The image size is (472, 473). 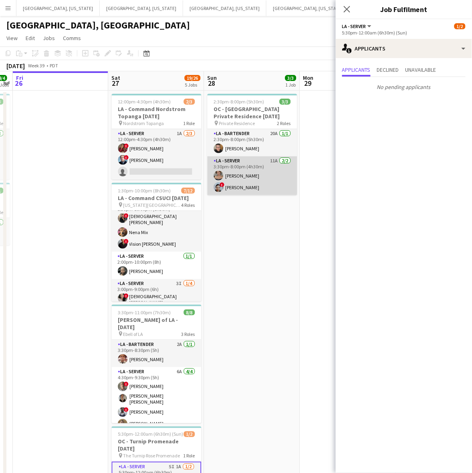 I want to click on span: Sun, so click(x=212, y=78).